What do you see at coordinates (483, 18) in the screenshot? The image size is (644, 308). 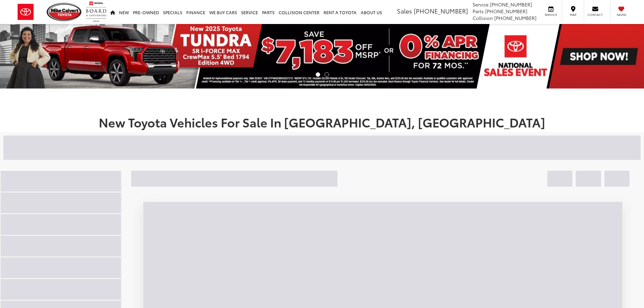 I see `span: Collision` at bounding box center [483, 18].